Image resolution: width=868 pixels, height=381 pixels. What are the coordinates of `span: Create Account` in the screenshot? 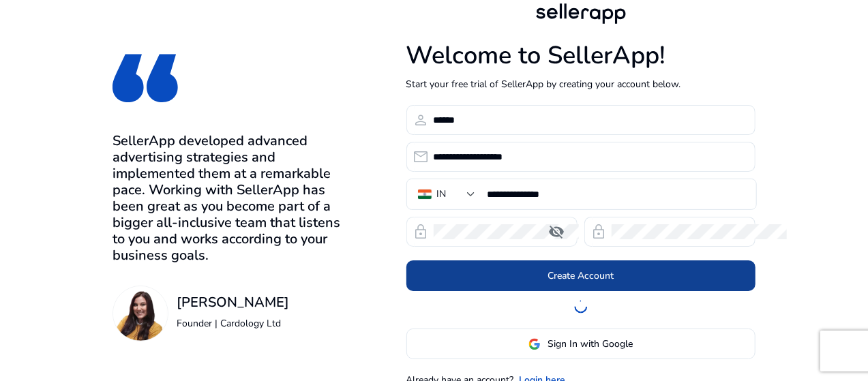 It's located at (581, 276).